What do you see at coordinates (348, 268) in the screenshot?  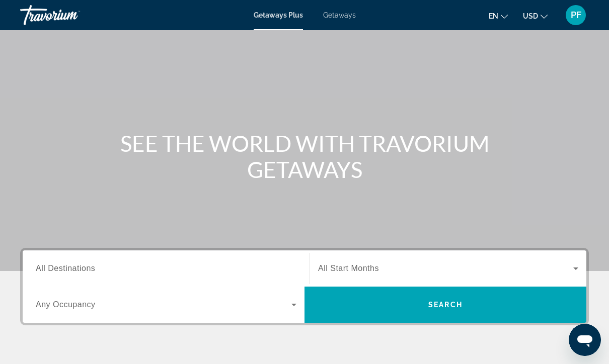 I see `span: All Start Months` at bounding box center [348, 268].